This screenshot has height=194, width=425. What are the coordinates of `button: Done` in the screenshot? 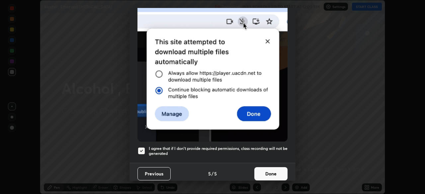 It's located at (271, 174).